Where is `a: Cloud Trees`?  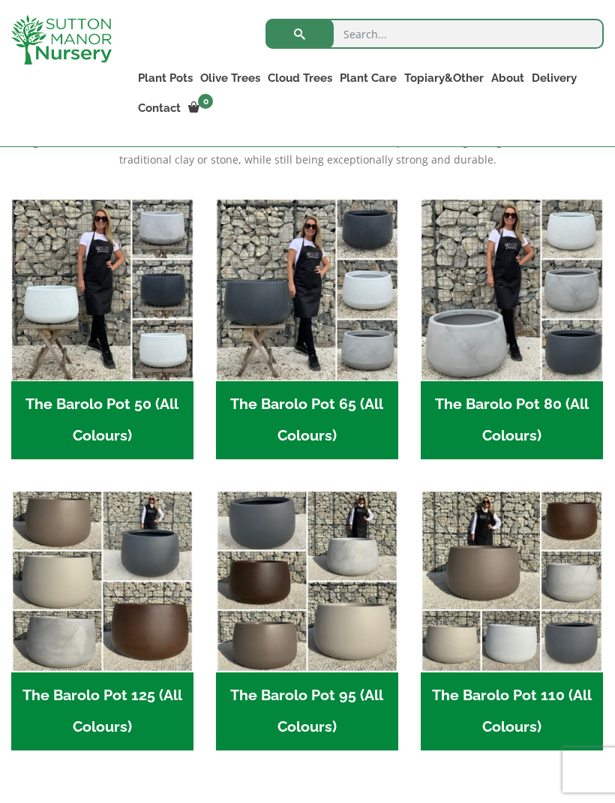
a: Cloud Trees is located at coordinates (300, 78).